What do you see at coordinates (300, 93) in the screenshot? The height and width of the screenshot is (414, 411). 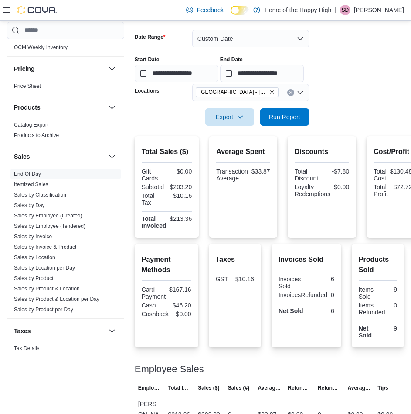 I see `button: Open list of options` at bounding box center [300, 93].